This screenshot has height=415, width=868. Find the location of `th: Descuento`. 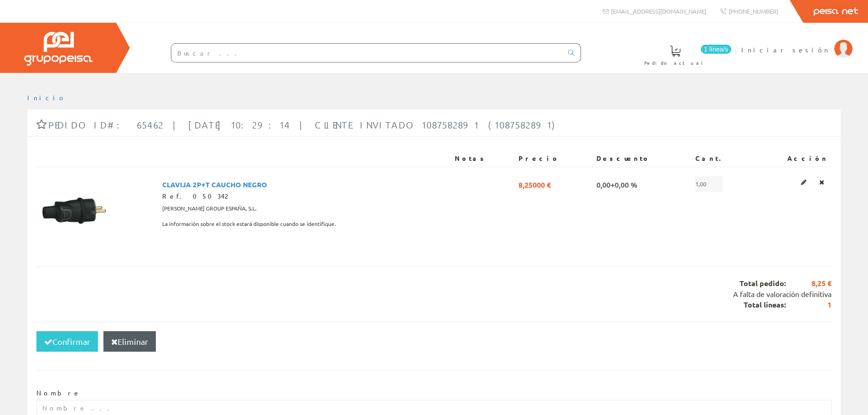

th: Descuento is located at coordinates (642, 159).